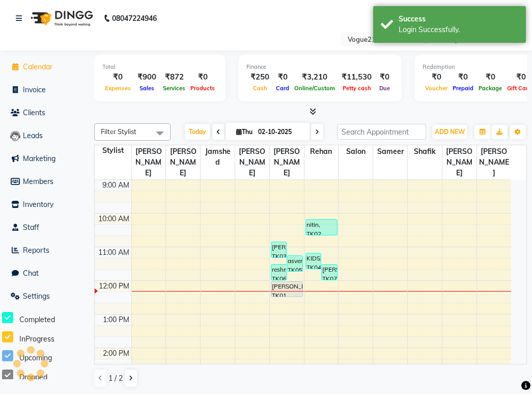 The image size is (532, 394). Describe the element at coordinates (113, 150) in the screenshot. I see `div: Stylist` at that location.